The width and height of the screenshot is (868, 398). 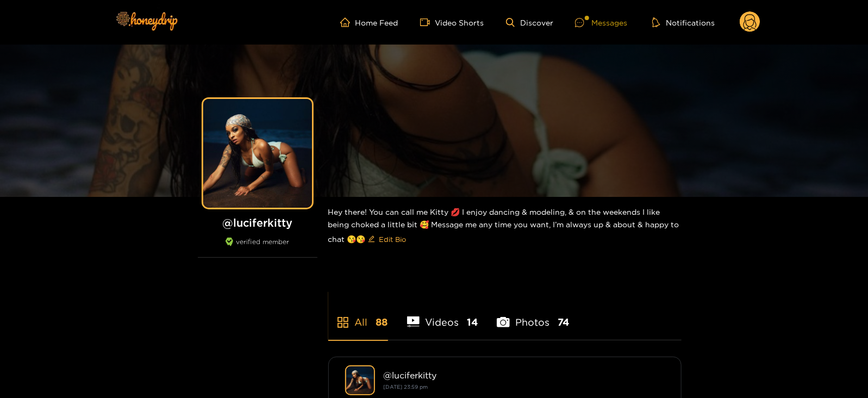 I want to click on li: All, so click(x=358, y=315).